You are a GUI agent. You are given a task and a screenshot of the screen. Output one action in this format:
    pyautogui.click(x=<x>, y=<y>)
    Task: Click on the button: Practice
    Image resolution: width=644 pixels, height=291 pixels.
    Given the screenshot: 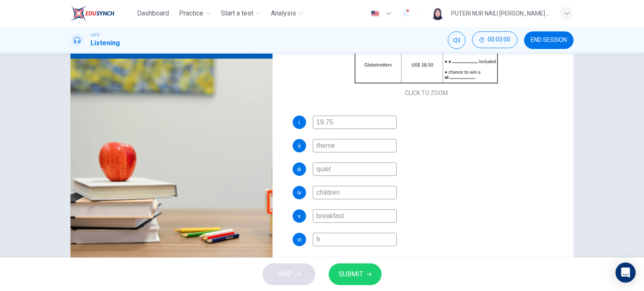 What is the action you would take?
    pyautogui.click(x=195, y=13)
    